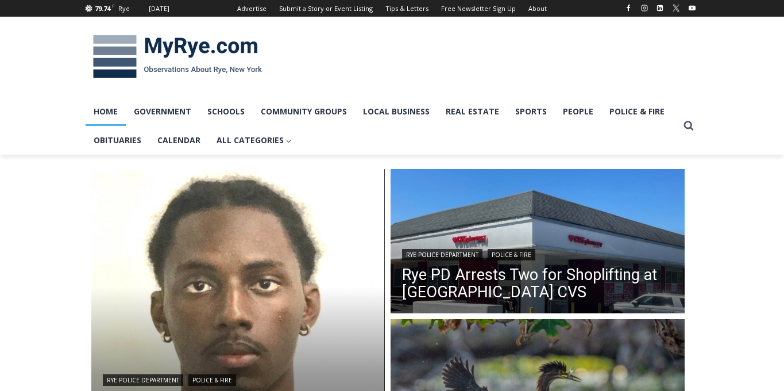  Describe the element at coordinates (304, 111) in the screenshot. I see `a: Community Groups` at that location.